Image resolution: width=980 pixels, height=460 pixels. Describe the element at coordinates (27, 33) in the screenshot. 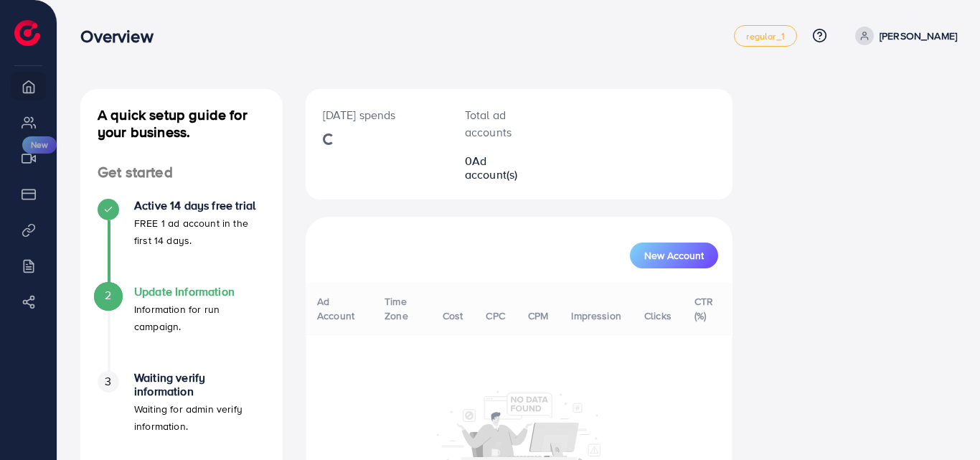

I see `img: logo` at that location.